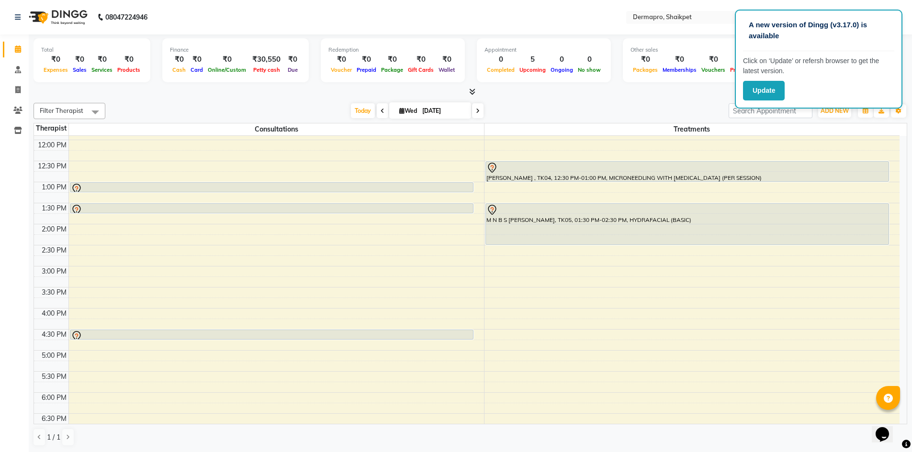 The image size is (912, 452). Describe the element at coordinates (52, 166) in the screenshot. I see `div: 12:30 PM` at that location.